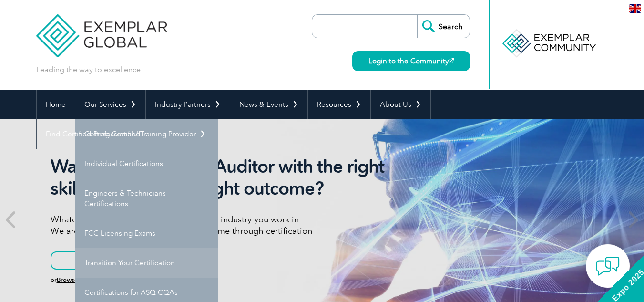 The height and width of the screenshot is (302, 644). What do you see at coordinates (339, 105) in the screenshot?
I see `a: Resources` at bounding box center [339, 105].